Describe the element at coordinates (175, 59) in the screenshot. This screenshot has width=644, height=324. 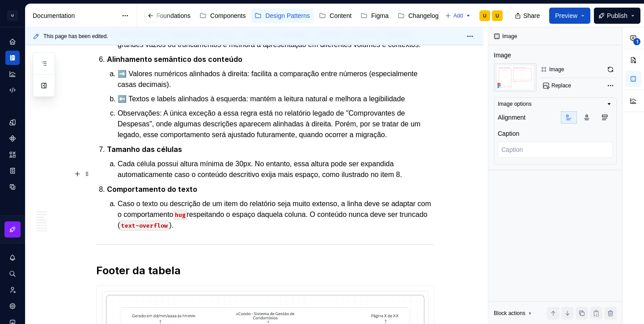
I see `strong: Alinhamento semântico dos conteúdo` at that location.